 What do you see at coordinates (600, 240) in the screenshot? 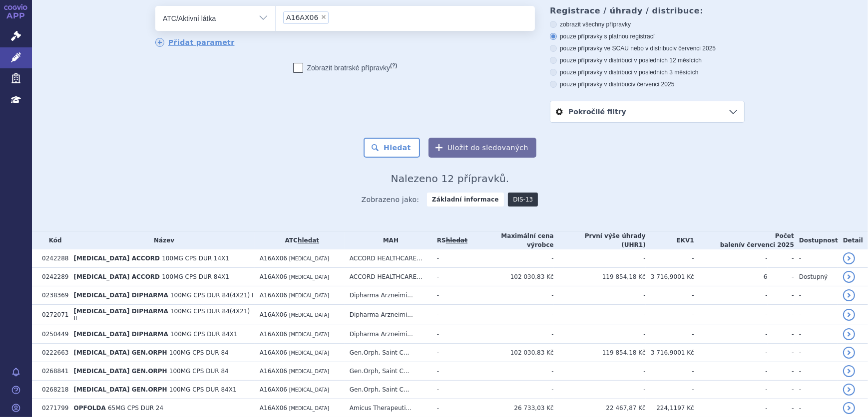
I see `th: První výše úhrady (UHR1)` at bounding box center [600, 240].